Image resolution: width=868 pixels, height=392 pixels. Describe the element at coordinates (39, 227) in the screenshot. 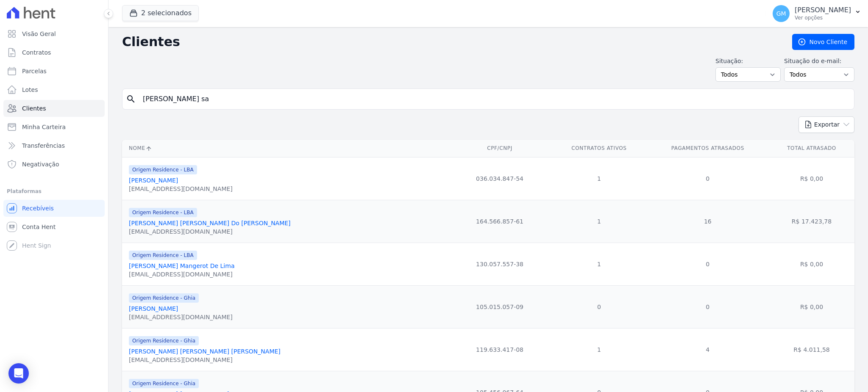

I see `span: Conta Hent` at that location.